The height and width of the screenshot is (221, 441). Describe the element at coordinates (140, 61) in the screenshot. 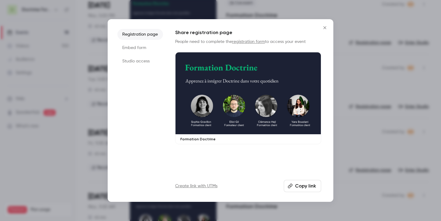

I see `li: Studio access` at that location.